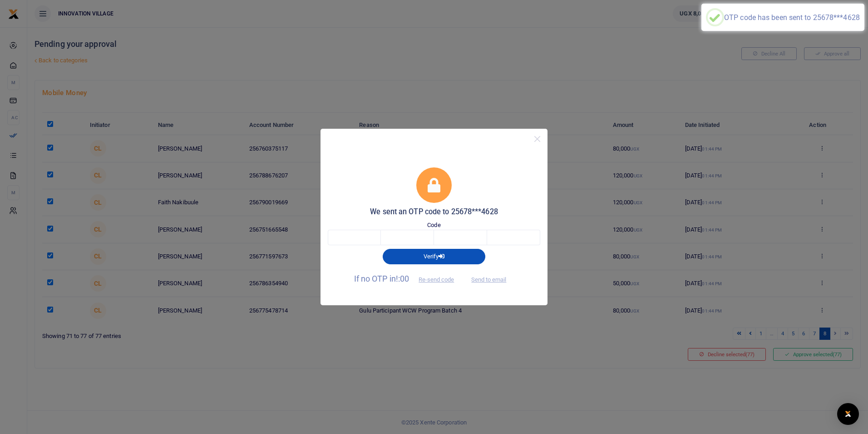 This screenshot has height=434, width=868. Describe the element at coordinates (434, 256) in the screenshot. I see `button: Verify` at that location.